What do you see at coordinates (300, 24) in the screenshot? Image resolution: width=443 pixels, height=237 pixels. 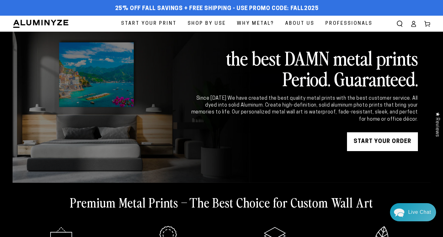 I see `a: About Us` at bounding box center [300, 24].